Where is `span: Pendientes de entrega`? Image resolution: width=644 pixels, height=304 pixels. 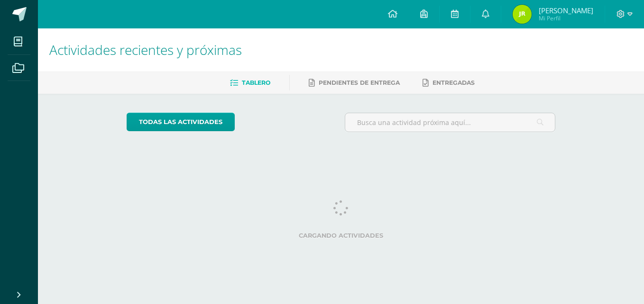
span: Pendientes de entrega is located at coordinates (359, 82).